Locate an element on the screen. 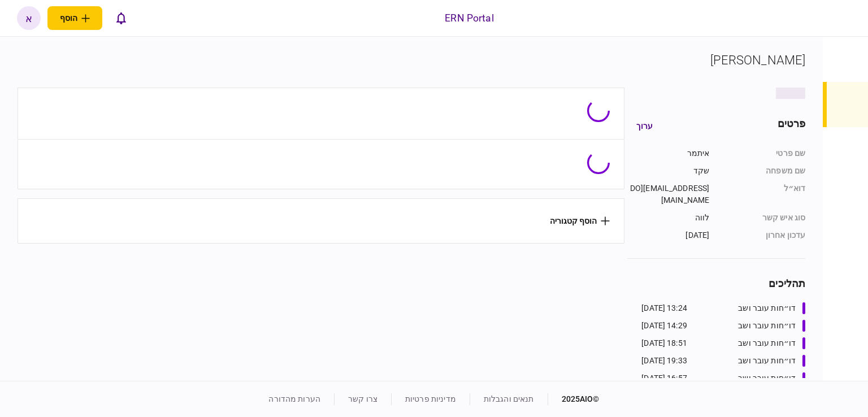 The image size is (868, 417). button: הוסף קטגוריה is located at coordinates (580, 221).